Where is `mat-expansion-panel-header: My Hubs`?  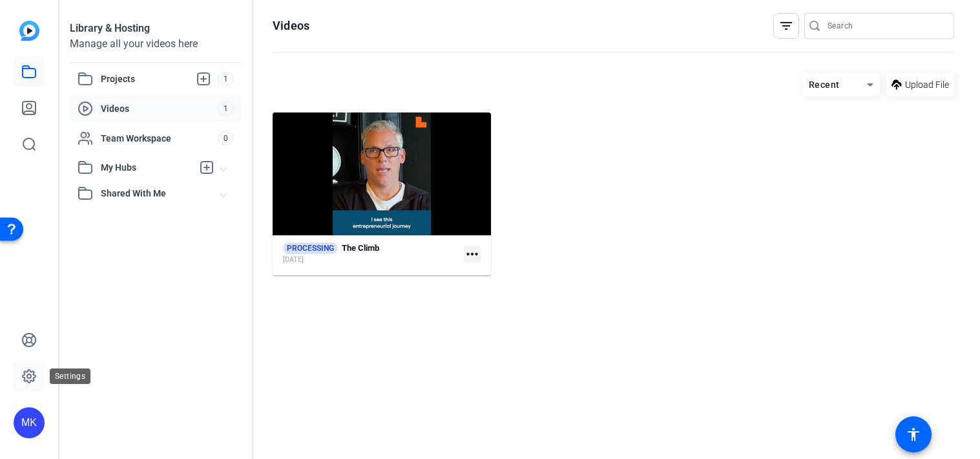 mat-expansion-panel-header: My Hubs is located at coordinates (155, 167).